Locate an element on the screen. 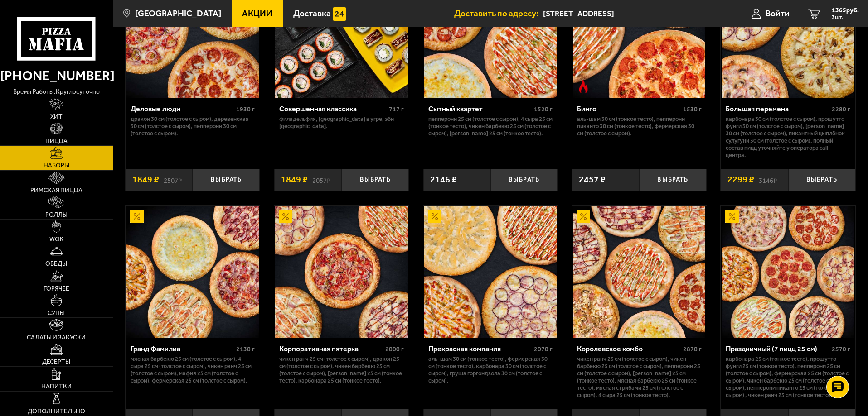 The height and width of the screenshot is (416, 868). span: Наборы is located at coordinates (56, 166).